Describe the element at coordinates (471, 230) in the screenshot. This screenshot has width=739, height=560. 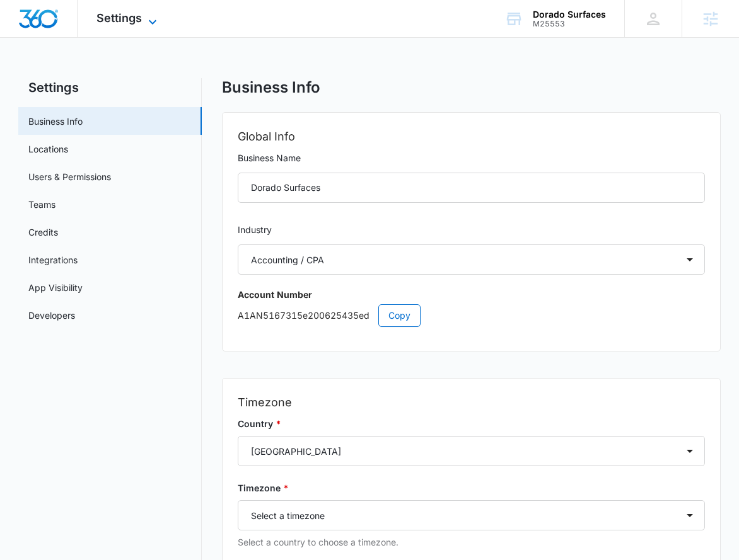
I see `label: Industry` at that location.